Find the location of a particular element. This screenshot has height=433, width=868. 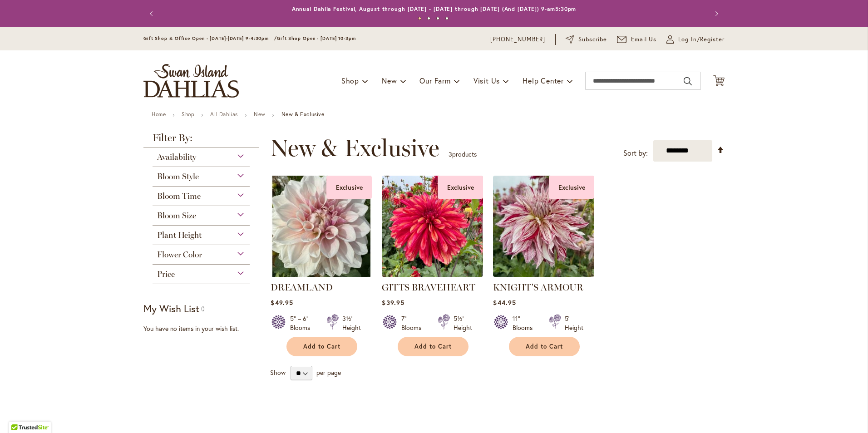

span: Log In/Register is located at coordinates (702, 40).